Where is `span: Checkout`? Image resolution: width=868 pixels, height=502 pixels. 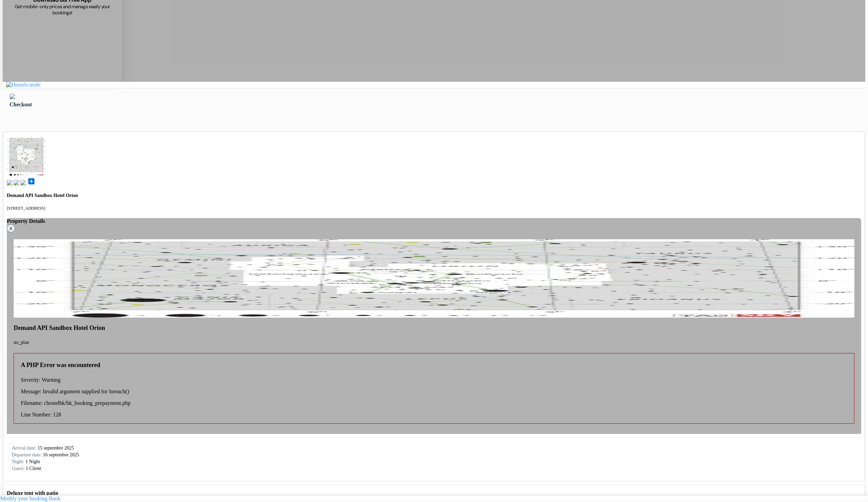
span: Checkout is located at coordinates (21, 105).